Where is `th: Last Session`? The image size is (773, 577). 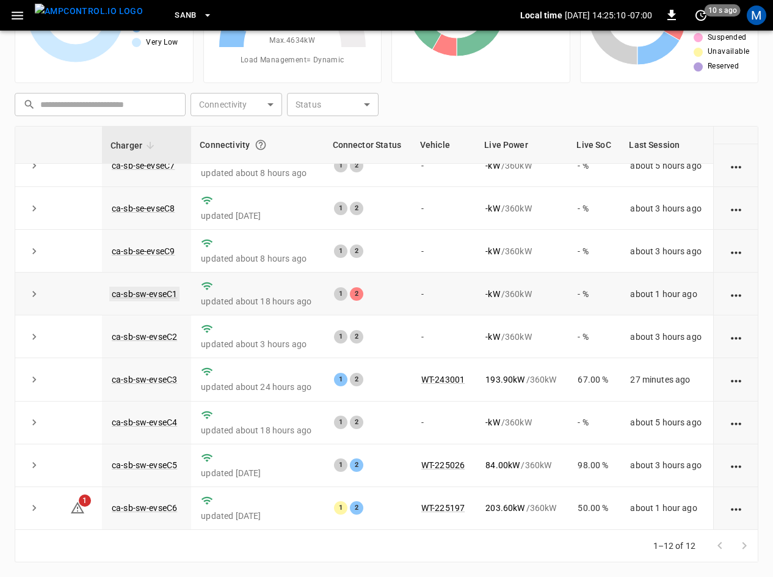 th: Last Session is located at coordinates (667, 145).